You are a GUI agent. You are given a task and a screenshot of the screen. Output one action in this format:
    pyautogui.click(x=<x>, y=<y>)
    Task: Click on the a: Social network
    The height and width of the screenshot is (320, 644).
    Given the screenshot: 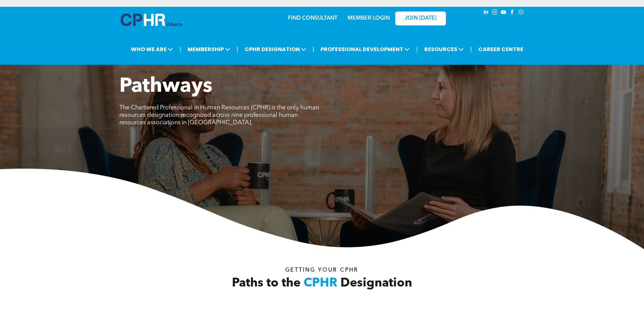 What is the action you would take?
    pyautogui.click(x=521, y=13)
    